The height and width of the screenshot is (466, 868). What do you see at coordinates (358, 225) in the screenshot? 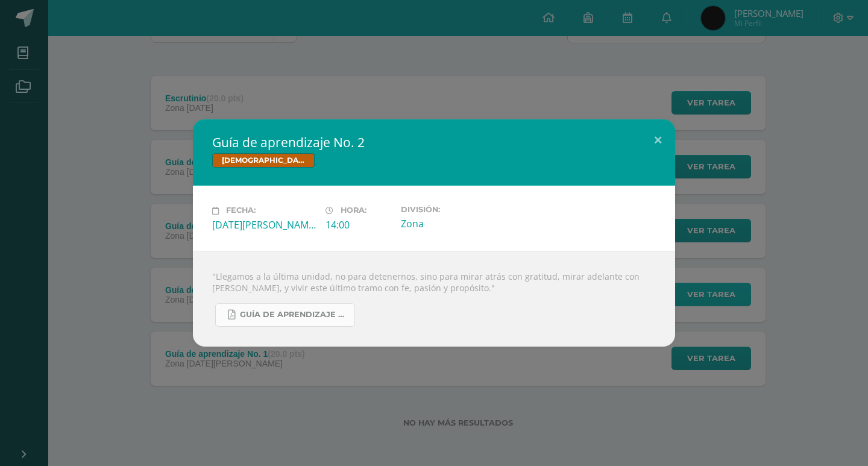
I see `div: 14:00` at bounding box center [358, 225].